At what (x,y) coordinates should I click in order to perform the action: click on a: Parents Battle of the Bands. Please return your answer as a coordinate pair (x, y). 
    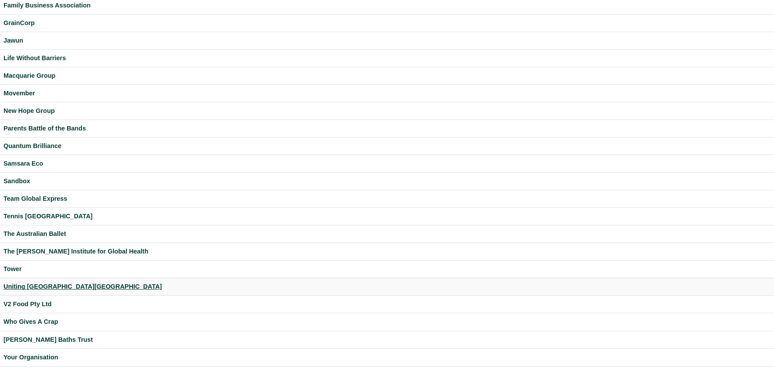
    Looking at the image, I should click on (387, 128).